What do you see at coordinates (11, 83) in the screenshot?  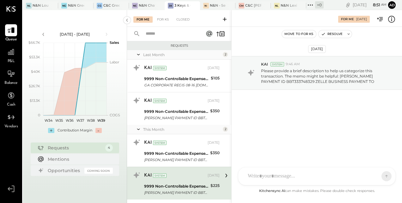 I see `span: Balance` at bounding box center [11, 83].